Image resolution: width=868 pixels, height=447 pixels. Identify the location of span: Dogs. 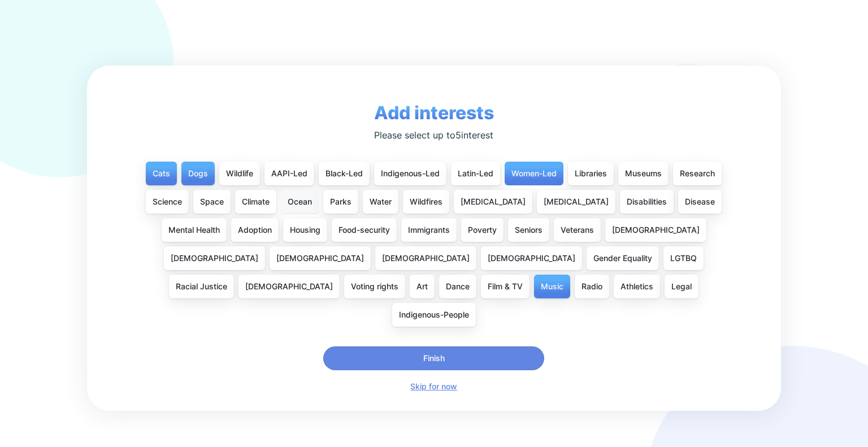
(198, 174).